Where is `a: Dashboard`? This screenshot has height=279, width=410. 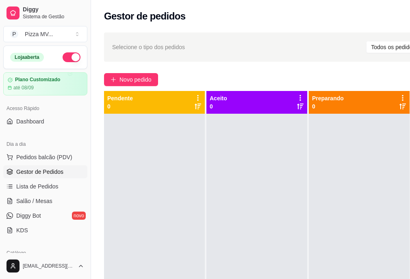
a: Dashboard is located at coordinates (45, 122).